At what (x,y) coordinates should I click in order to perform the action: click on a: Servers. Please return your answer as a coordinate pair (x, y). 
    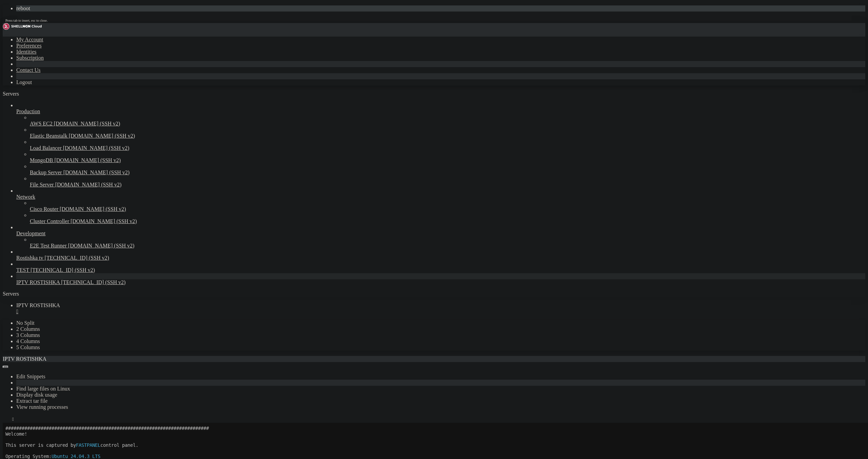
    Looking at the image, I should click on (25, 94).